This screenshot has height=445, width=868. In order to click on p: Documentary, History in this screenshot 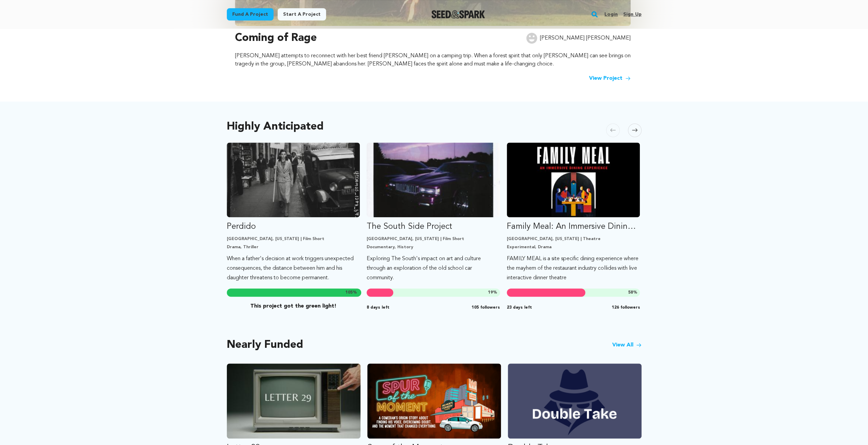, I will do `click(433, 247)`.